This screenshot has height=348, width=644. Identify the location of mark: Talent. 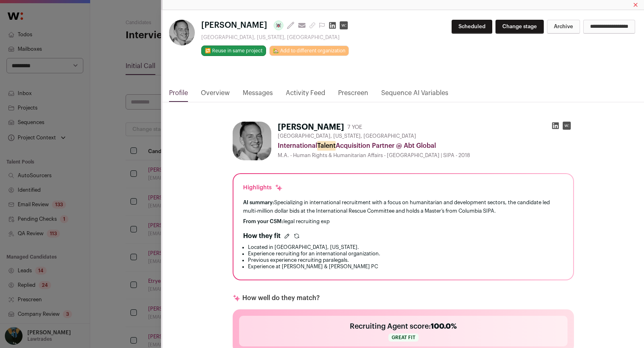
(327, 146).